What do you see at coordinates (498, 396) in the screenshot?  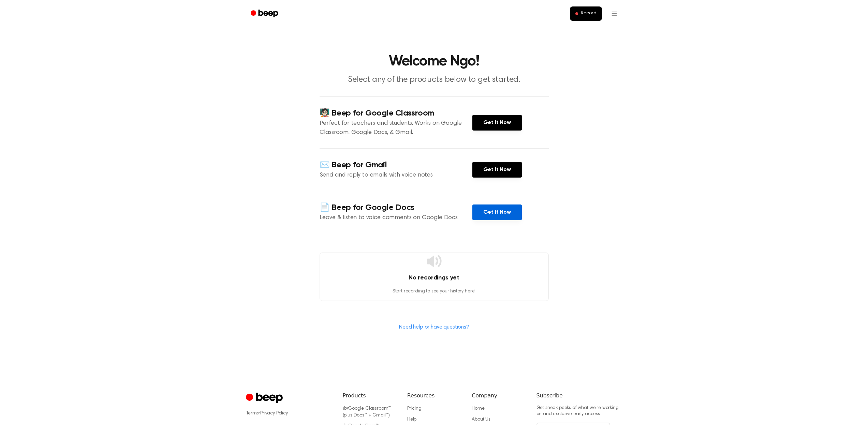 I see `h6: Company` at bounding box center [498, 396].